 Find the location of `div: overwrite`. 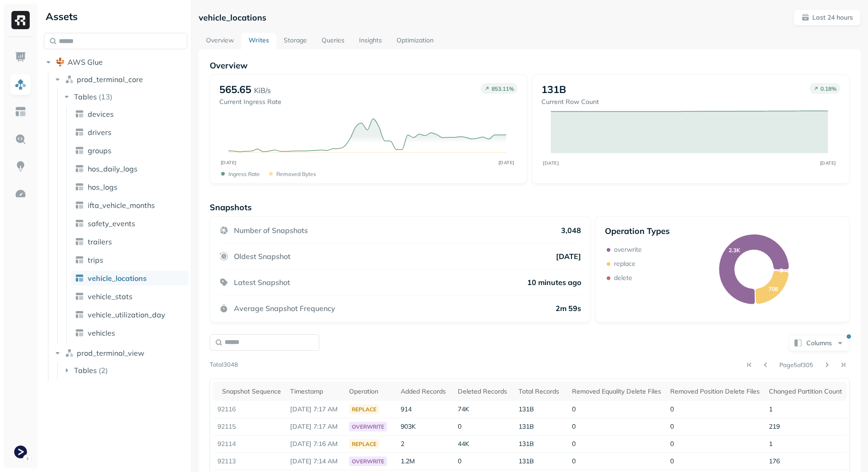

div: overwrite is located at coordinates (368, 426).